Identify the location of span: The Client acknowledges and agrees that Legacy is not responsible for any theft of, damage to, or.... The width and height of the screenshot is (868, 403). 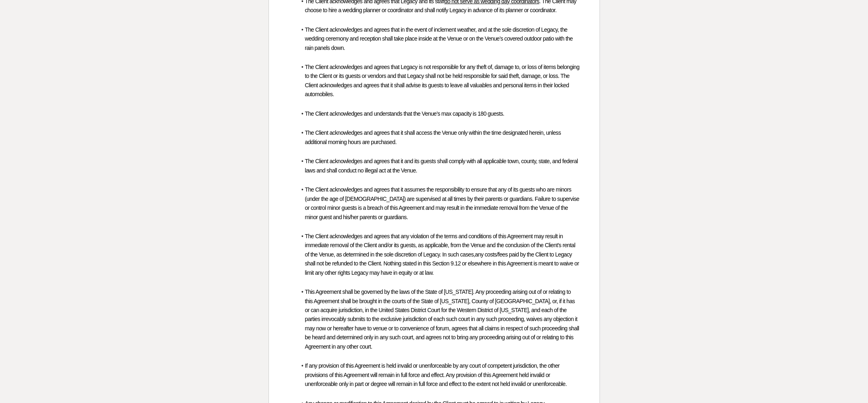
(443, 80).